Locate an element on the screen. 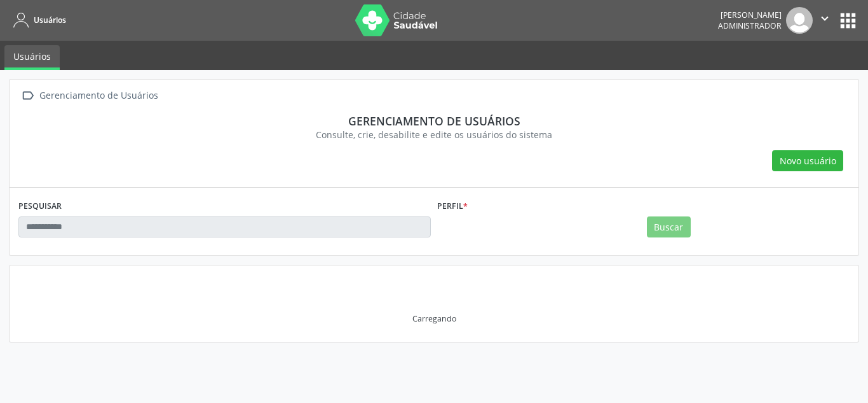  span: Novo usuário is located at coordinates (808, 160).